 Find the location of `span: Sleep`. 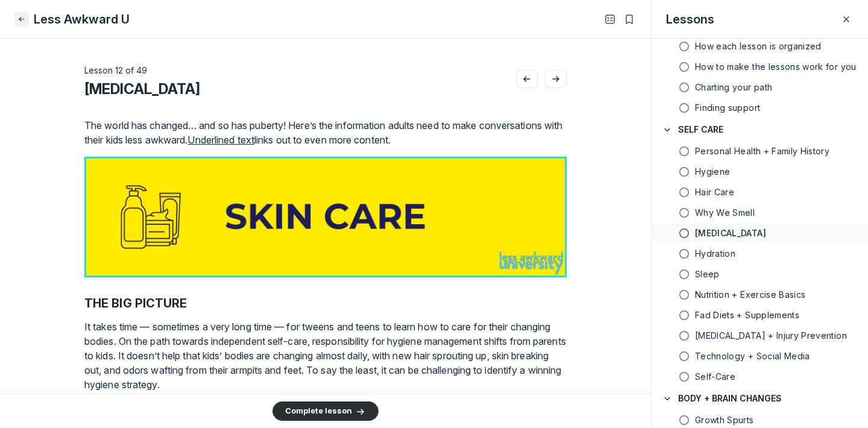

span: Sleep is located at coordinates (707, 275).